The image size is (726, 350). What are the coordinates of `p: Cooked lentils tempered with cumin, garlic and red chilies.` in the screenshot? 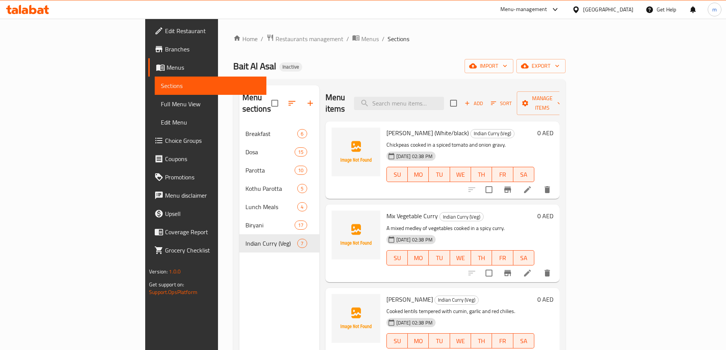 It's located at (460, 311).